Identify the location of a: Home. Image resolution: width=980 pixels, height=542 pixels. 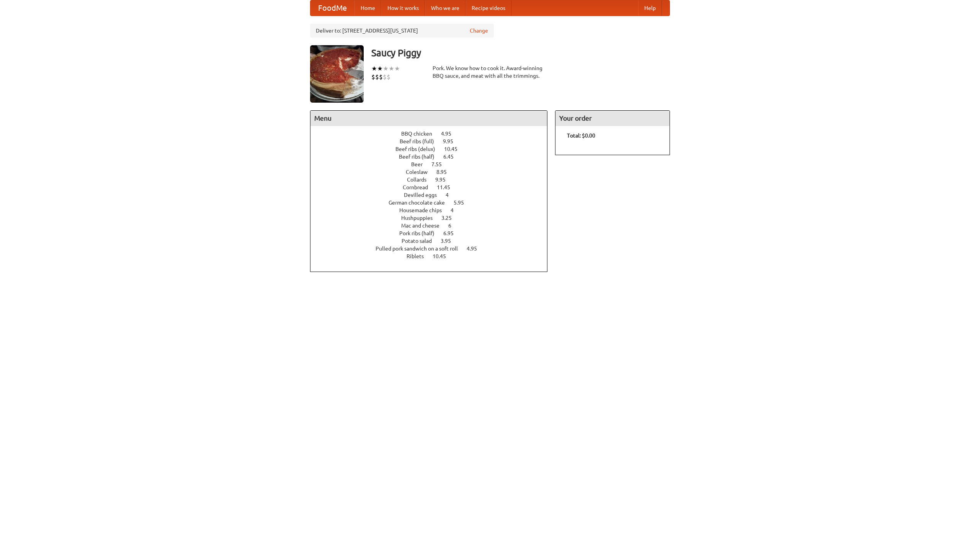
(368, 8).